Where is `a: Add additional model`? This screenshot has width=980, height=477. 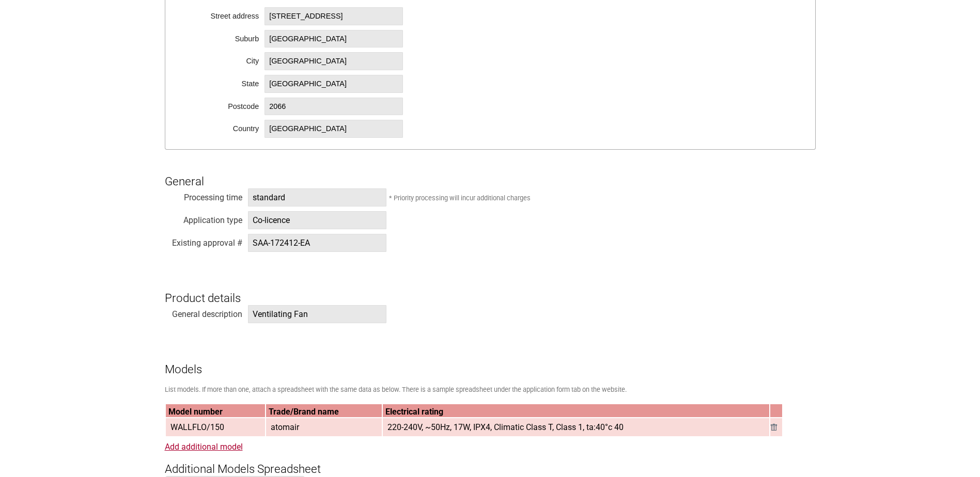
a: Add additional model is located at coordinates (203, 447).